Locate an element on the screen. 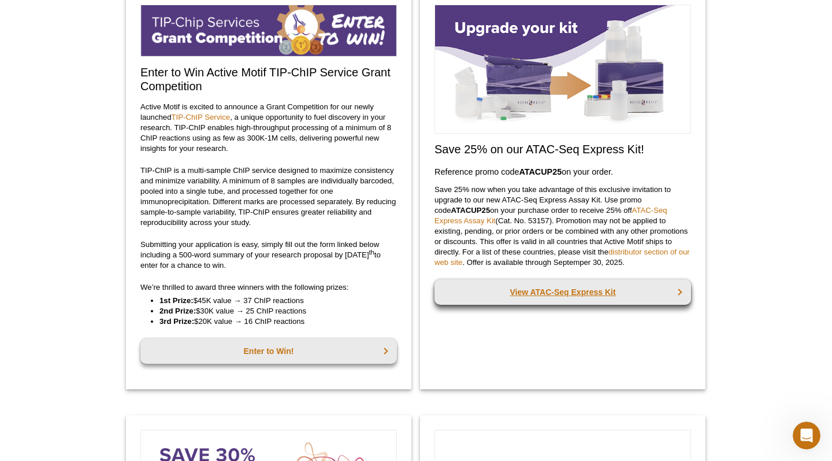 The width and height of the screenshot is (832, 461). li: $20K value → 16 ChIP reactions is located at coordinates (272, 321).